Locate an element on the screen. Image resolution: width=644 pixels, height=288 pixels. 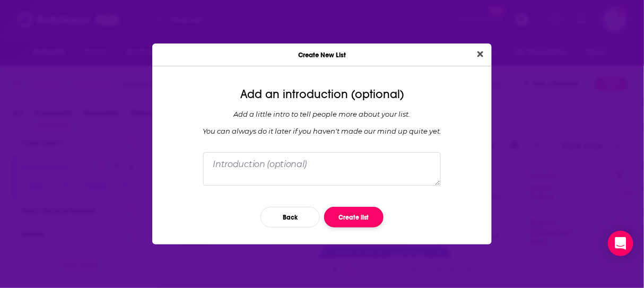
div: Add an introduction (optional) is located at coordinates (322, 94).